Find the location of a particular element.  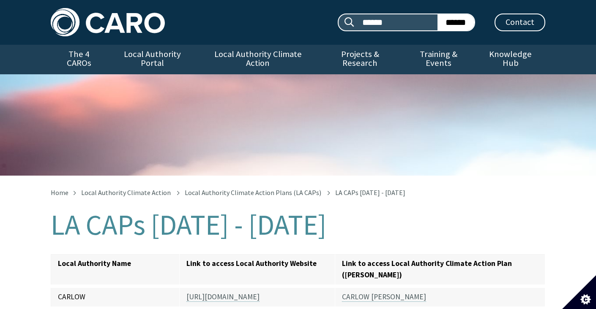

a: Knowledge Hub is located at coordinates (511, 60).